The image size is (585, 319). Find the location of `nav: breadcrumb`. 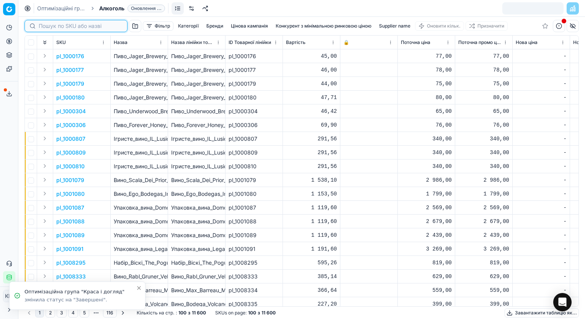

nav: breadcrumb is located at coordinates (101, 8).